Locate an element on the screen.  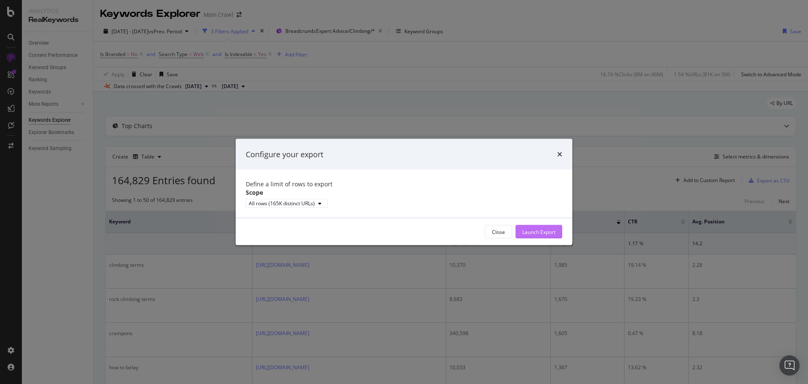
button: Close is located at coordinates (498, 232).